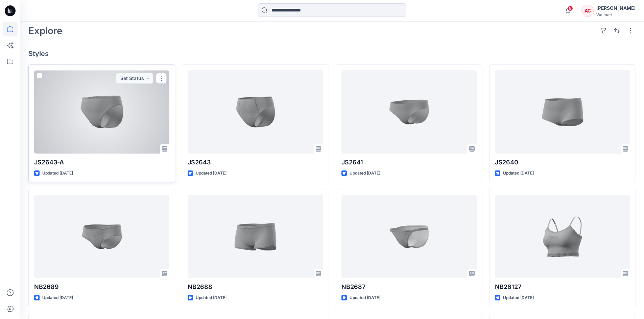 The width and height of the screenshot is (644, 319). I want to click on a: JS2641, so click(409, 112).